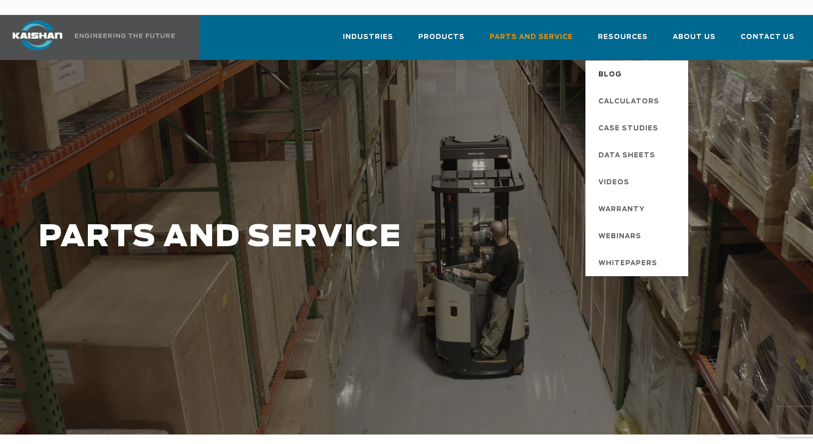 Image resolution: width=813 pixels, height=444 pixels. What do you see at coordinates (638, 182) in the screenshot?
I see `a: Videos` at bounding box center [638, 182].